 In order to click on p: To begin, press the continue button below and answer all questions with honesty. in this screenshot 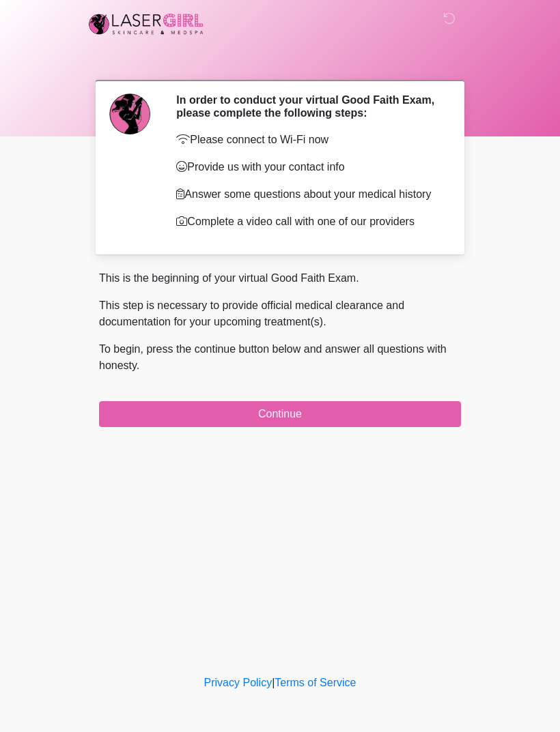, I will do `click(280, 358)`.